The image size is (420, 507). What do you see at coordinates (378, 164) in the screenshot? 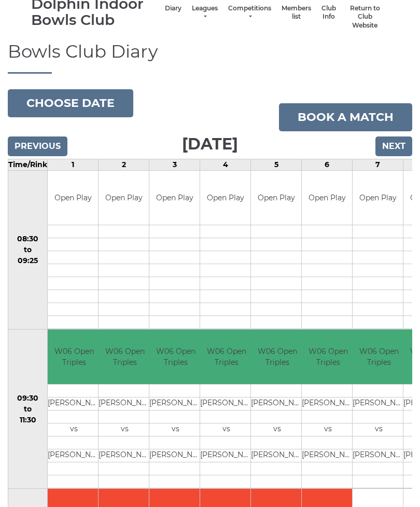
I see `td: 7` at bounding box center [378, 164].